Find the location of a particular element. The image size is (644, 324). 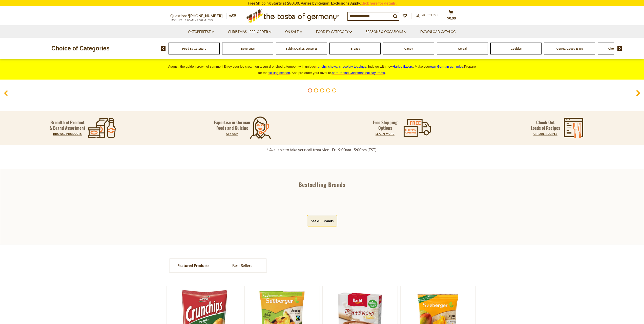

span: pickling season is located at coordinates (279, 73).